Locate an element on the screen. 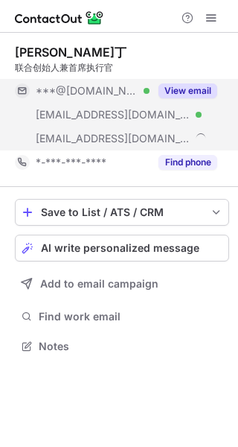 The height and width of the screenshot is (447, 238). button: AI write personalized message is located at coordinates (122, 248).